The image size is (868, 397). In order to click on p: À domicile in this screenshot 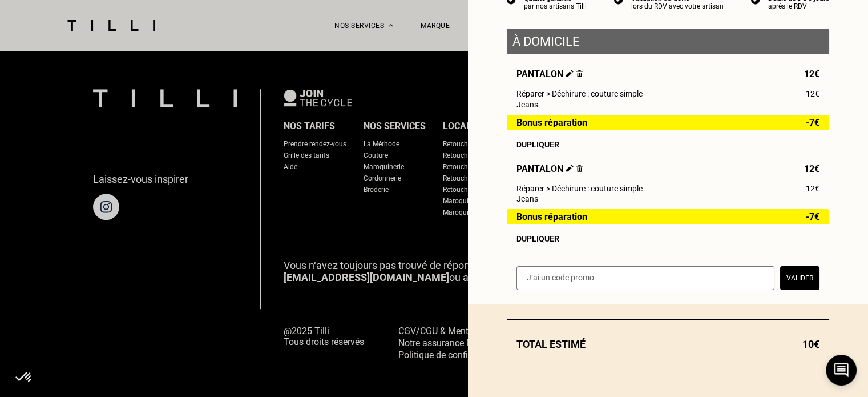, I will do `click(668, 41)`.